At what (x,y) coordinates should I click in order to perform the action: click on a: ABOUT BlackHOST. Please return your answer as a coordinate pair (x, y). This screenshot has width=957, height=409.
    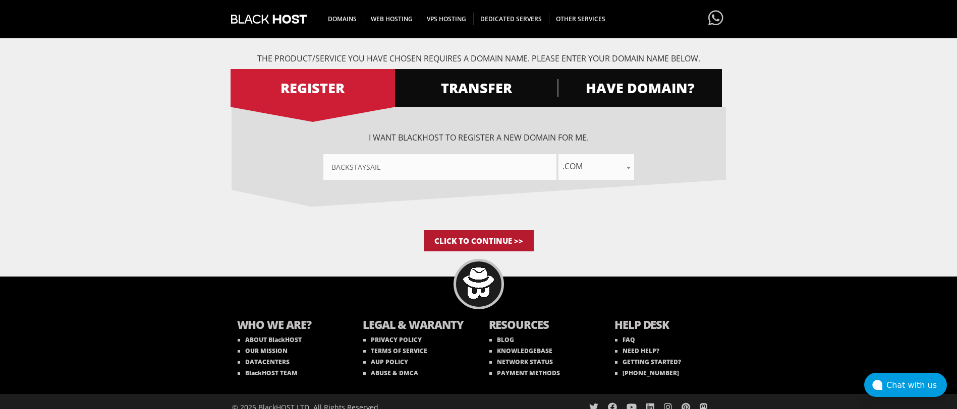
    Looking at the image, I should click on (269, 340).